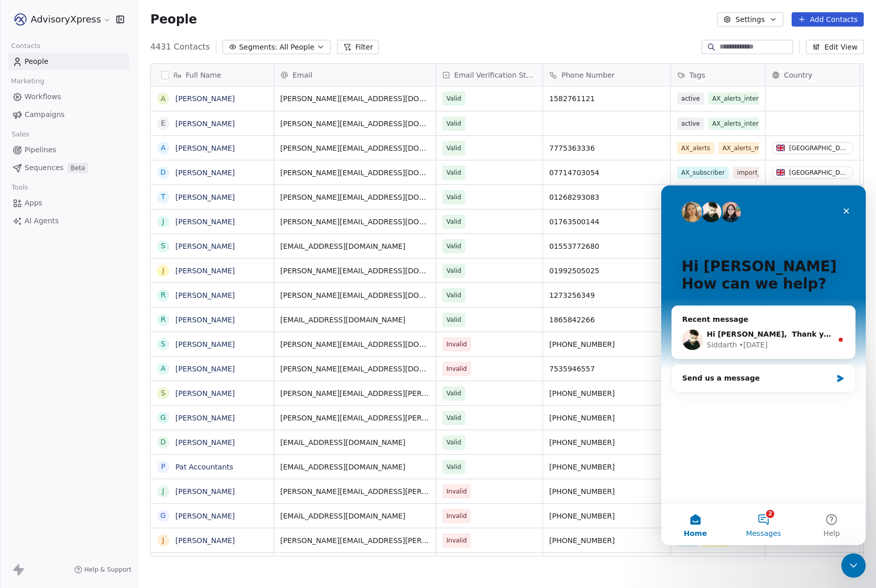 The width and height of the screenshot is (876, 588). Describe the element at coordinates (827, 20) in the screenshot. I see `button: Add Contacts` at that location.